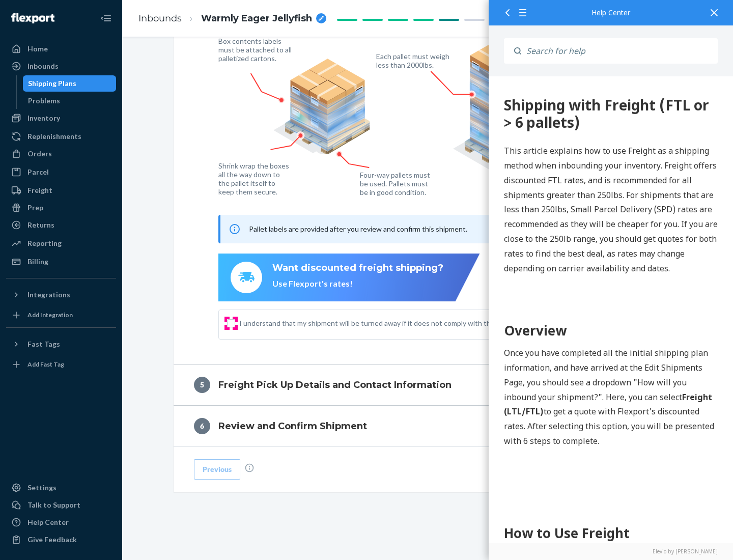 Image resolution: width=733 pixels, height=560 pixels. I want to click on div: Shipping Plans, so click(52, 84).